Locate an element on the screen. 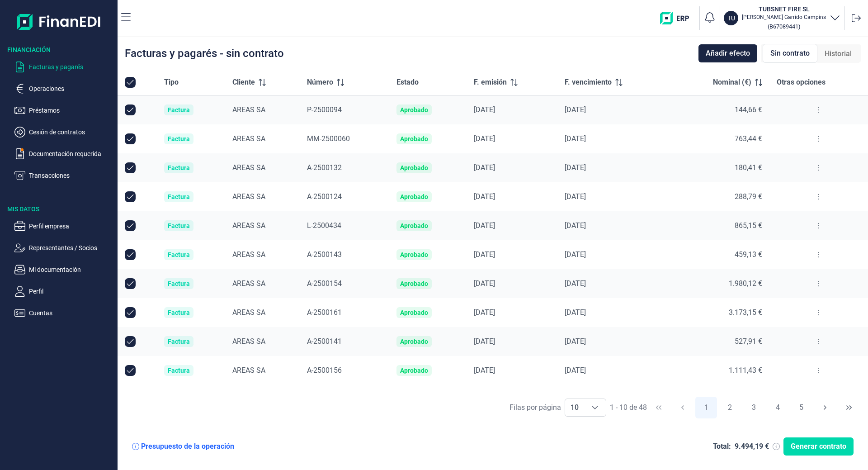 The width and height of the screenshot is (868, 470). span: F. emisión is located at coordinates (490, 83).